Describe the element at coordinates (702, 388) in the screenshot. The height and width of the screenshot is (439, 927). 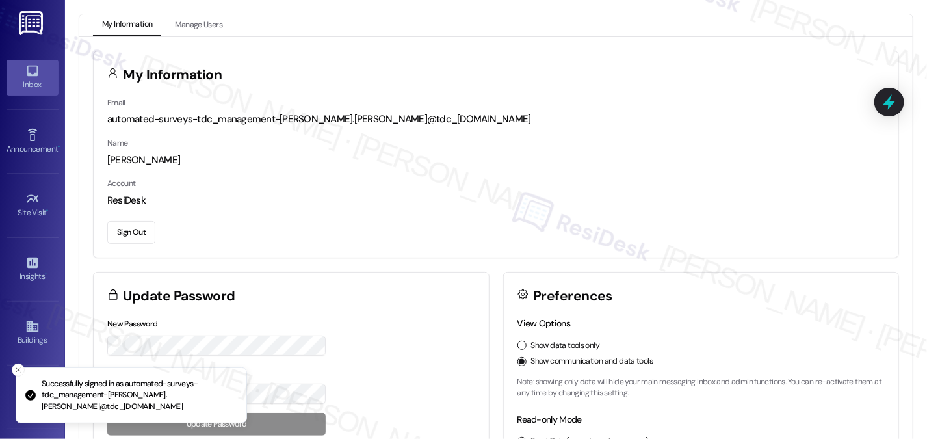
I see `p: Note: showing only data will hide your main messaging inbox and admin functions. You can re-activ...` at that location.